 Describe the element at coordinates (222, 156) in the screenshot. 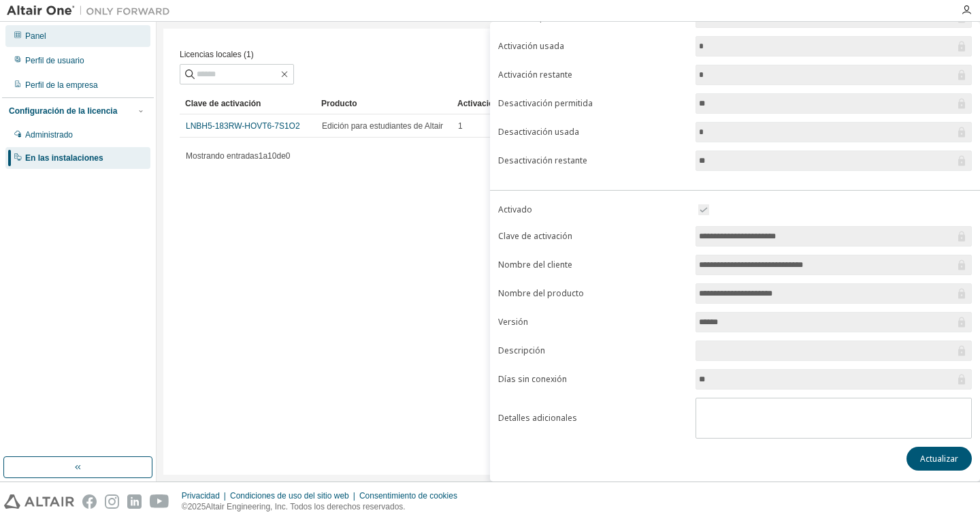

I see `font: Mostrando entradas` at that location.